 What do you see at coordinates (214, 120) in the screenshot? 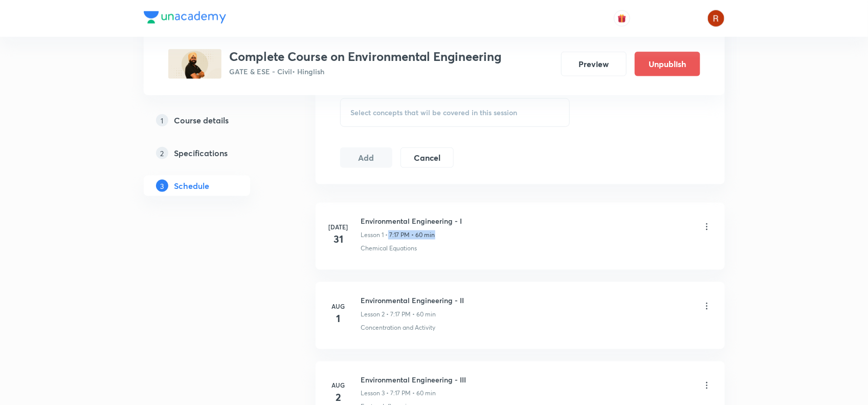
I see `a: 1Course details` at bounding box center [214, 120].